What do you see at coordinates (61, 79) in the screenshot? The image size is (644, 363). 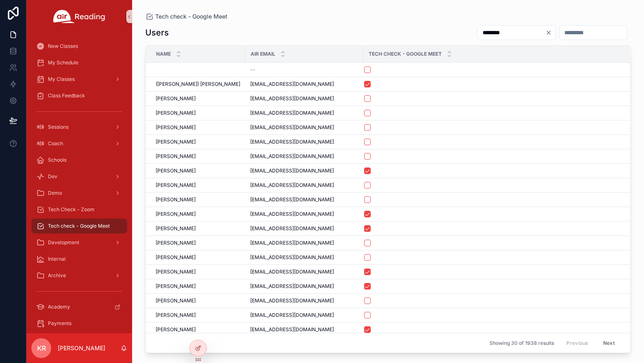 I see `span: My Classes` at bounding box center [61, 79].